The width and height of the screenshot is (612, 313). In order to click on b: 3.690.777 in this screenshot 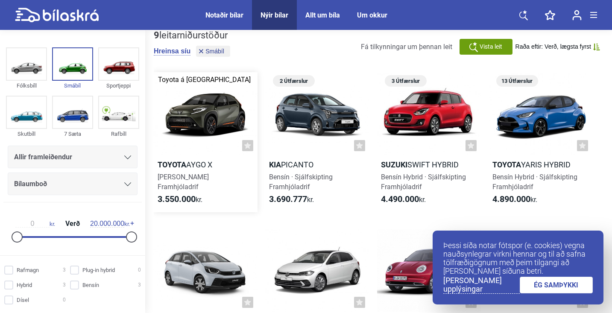, I will do `click(288, 199)`.